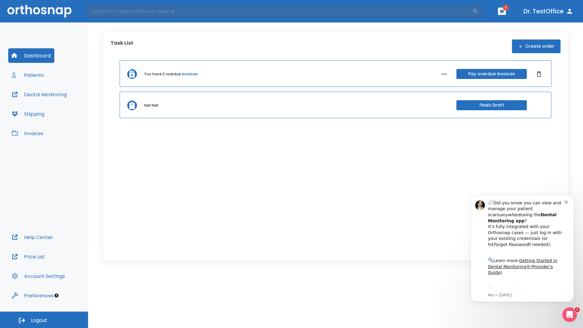 Image resolution: width=583 pixels, height=328 pixels. What do you see at coordinates (33, 296) in the screenshot?
I see `button: Preferences` at bounding box center [33, 296].